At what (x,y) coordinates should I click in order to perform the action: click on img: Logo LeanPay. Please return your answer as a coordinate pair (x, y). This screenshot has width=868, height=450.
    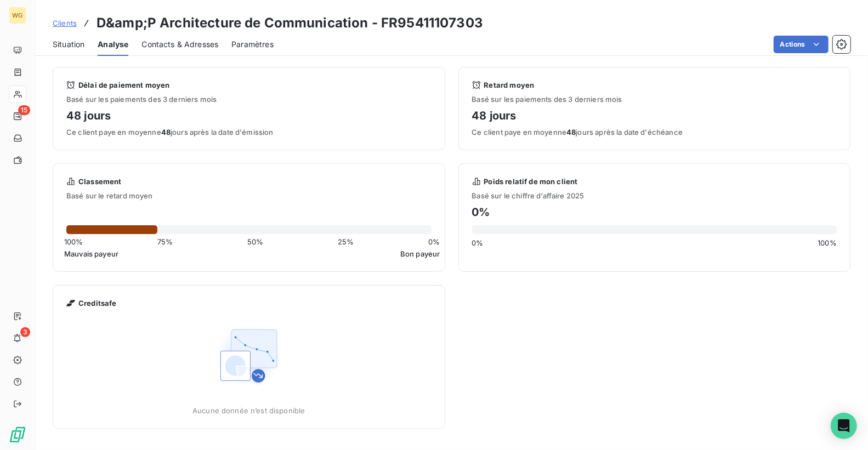
    Looking at the image, I should click on (17, 435).